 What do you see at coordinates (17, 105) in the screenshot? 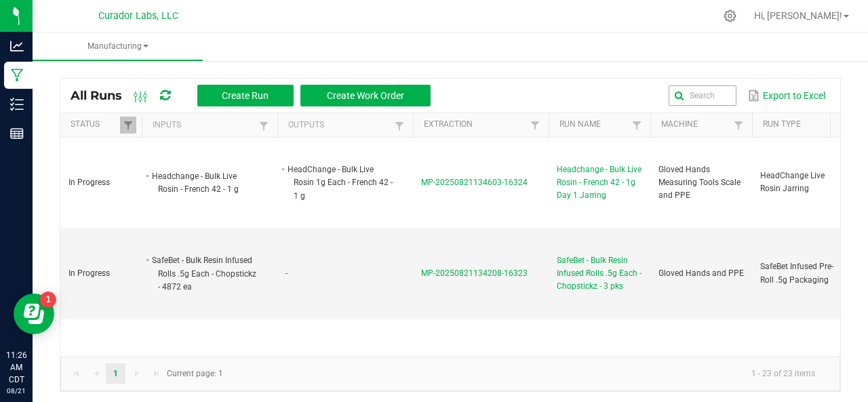
I see `inline-svg: Inventory` at bounding box center [17, 105].